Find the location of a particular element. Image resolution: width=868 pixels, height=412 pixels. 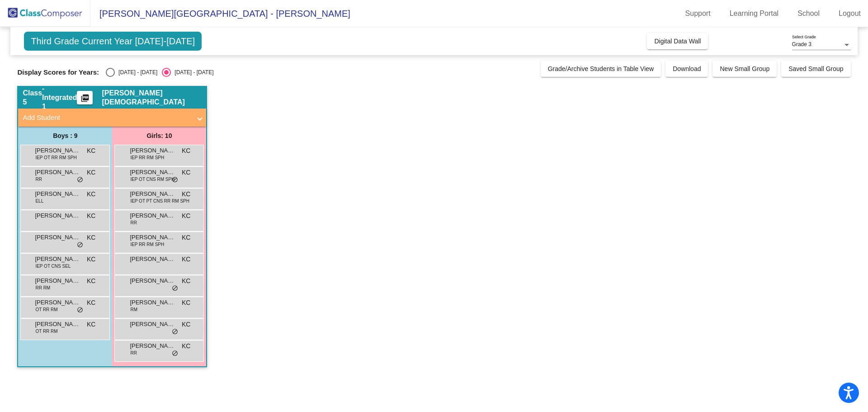

span: Saved Small Group is located at coordinates (816, 69).